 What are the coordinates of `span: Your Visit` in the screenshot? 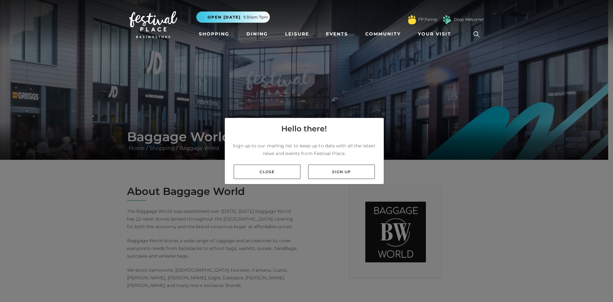 It's located at (435, 34).